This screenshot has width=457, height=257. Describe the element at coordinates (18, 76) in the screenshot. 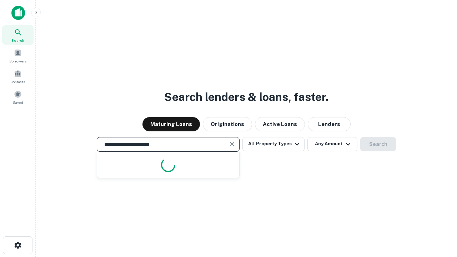

I see `div: Contacts` at that location.